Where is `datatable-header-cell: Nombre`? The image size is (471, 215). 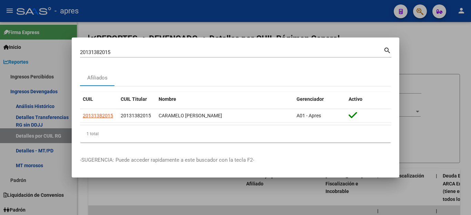
datatable-header-cell: Nombre is located at coordinates (225, 99).